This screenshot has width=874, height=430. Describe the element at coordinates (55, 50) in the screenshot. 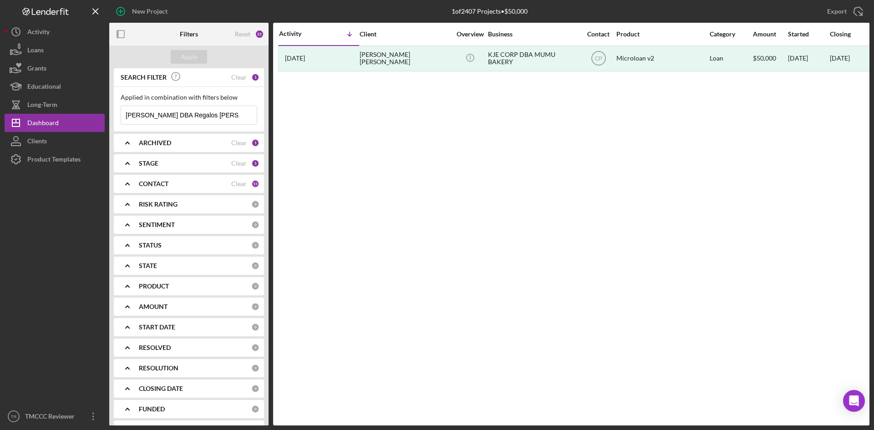

I see `button: Loans` at that location.